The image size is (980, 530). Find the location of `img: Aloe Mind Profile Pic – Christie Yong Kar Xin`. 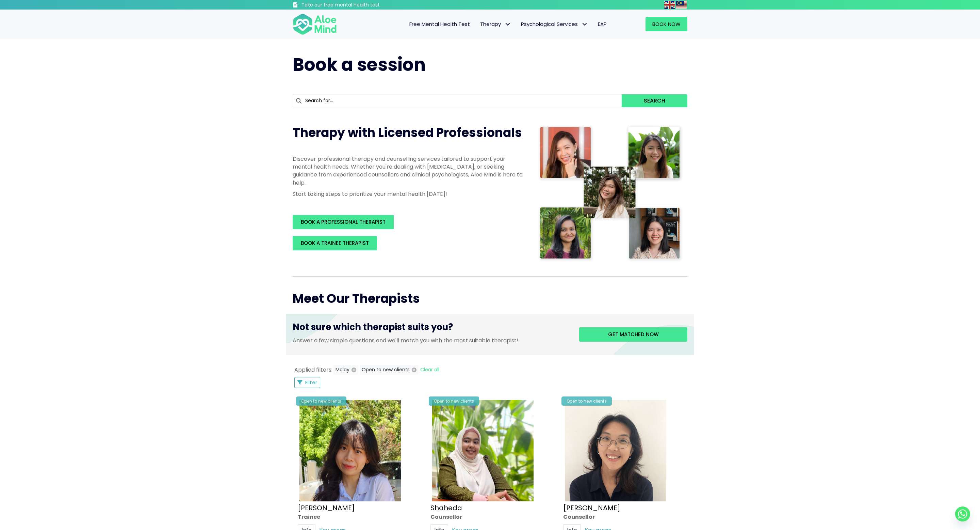

img: Aloe Mind Profile Pic – Christie Yong Kar Xin is located at coordinates (350, 451).